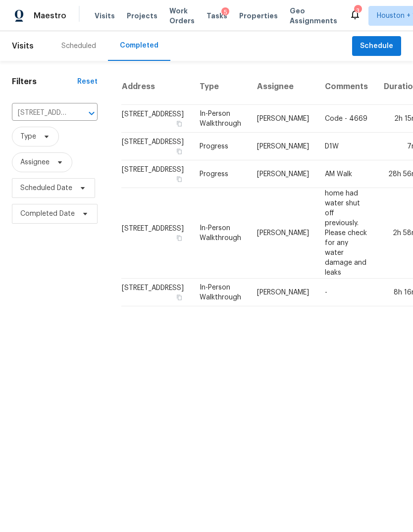 This screenshot has height=532, width=413. What do you see at coordinates (346, 147) in the screenshot?
I see `td: D1W` at bounding box center [346, 147].